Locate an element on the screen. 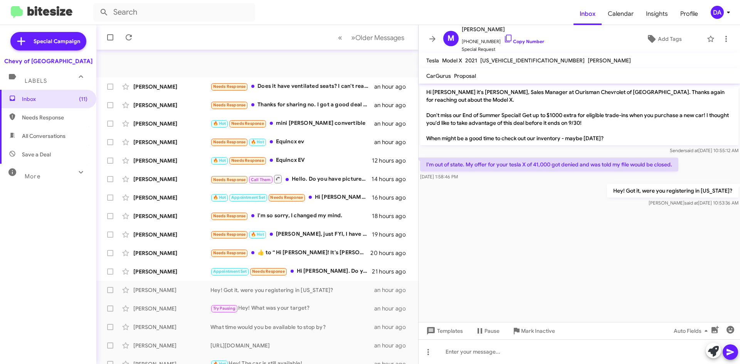  span: Insights is located at coordinates (657, 14).